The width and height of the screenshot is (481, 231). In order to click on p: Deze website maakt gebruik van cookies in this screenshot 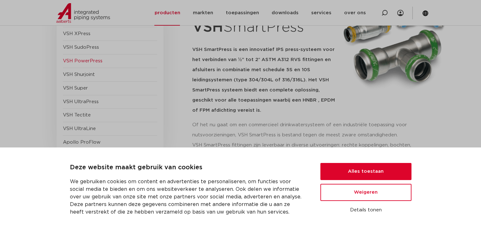, I will do `click(188, 168)`.